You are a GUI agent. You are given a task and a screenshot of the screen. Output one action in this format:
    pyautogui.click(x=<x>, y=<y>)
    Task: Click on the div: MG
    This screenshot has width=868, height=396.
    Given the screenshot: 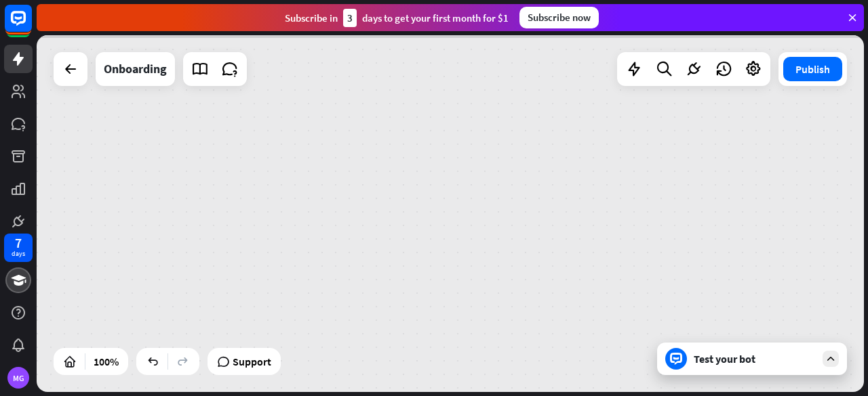 What is the action you would take?
    pyautogui.click(x=18, y=378)
    